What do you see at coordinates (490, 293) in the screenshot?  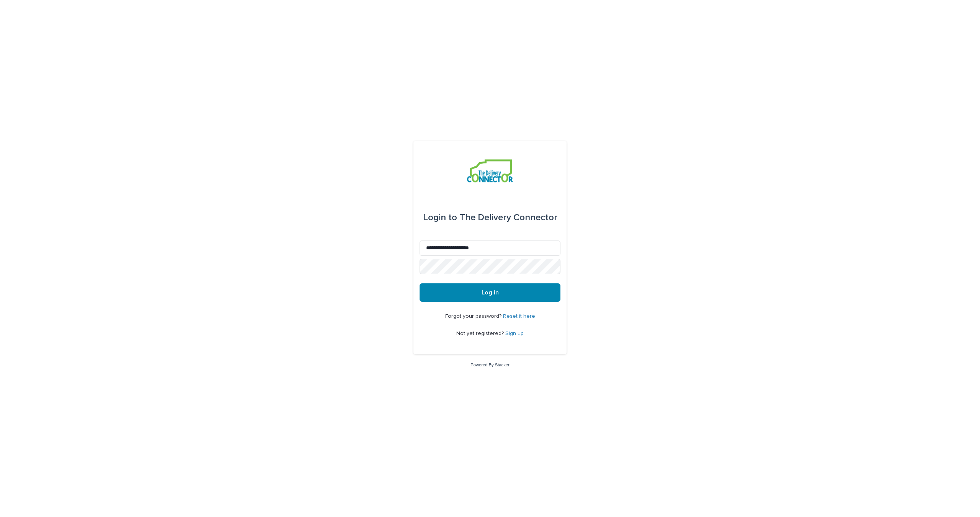 I see `span: Log in` at bounding box center [490, 293].